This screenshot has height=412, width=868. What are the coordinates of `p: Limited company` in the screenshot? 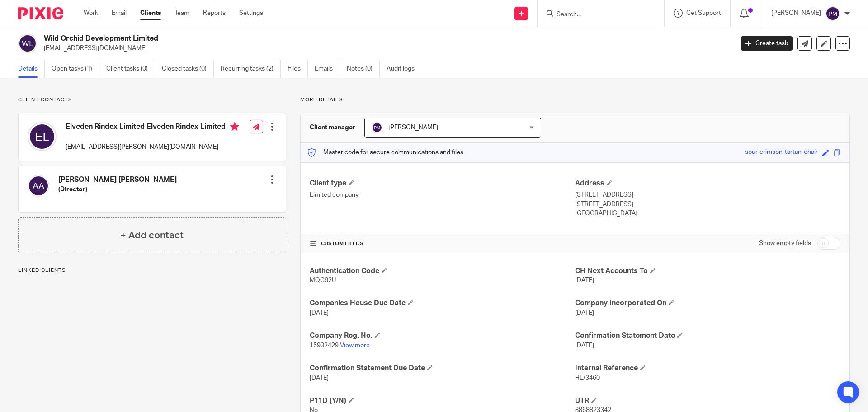 It's located at (442, 195).